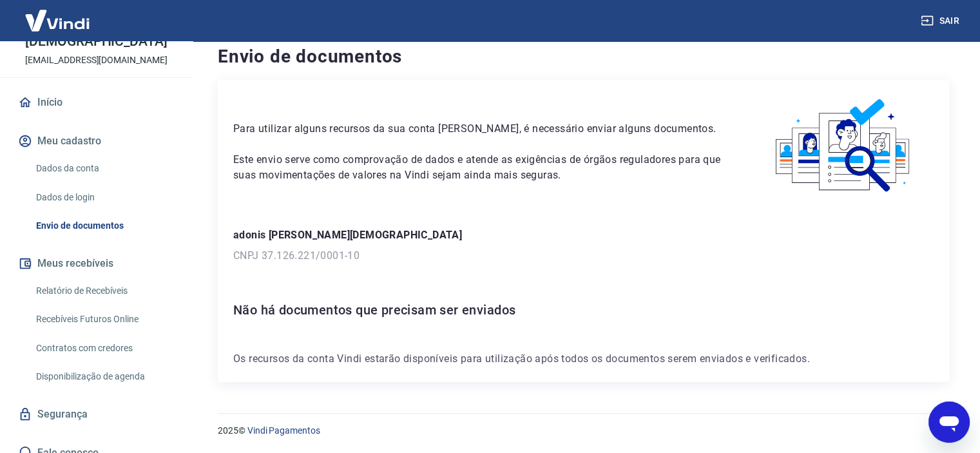  Describe the element at coordinates (96, 414) in the screenshot. I see `a: Segurança` at that location.